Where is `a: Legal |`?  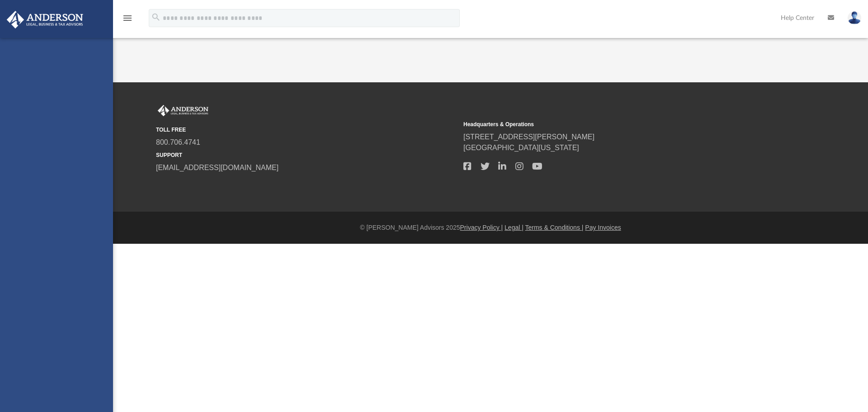 a: Legal | is located at coordinates (514, 228).